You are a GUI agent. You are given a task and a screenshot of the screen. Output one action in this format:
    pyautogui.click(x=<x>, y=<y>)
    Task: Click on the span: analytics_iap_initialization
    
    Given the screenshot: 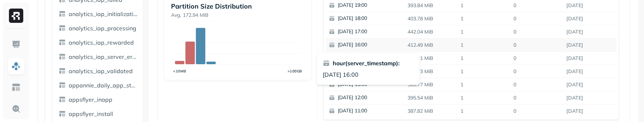 What is the action you would take?
    pyautogui.click(x=104, y=14)
    